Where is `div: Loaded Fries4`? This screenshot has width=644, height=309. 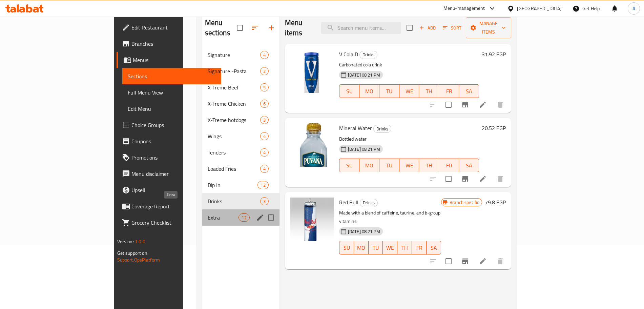 div: Loaded Fries4 is located at coordinates (241, 169).